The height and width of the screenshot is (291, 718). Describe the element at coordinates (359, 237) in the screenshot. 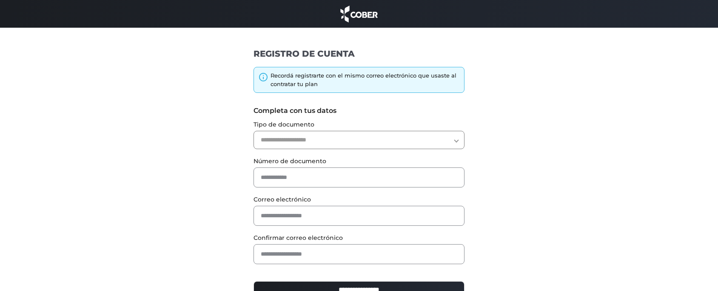

I see `label: Confirmar correo electrónico` at that location.